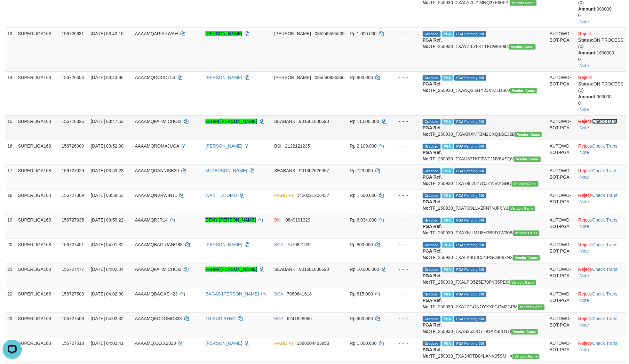 The width and height of the screenshot is (629, 364). What do you see at coordinates (298, 220) in the screenshot?
I see `span: Copy 0849191329 to clipboard` at bounding box center [298, 220].